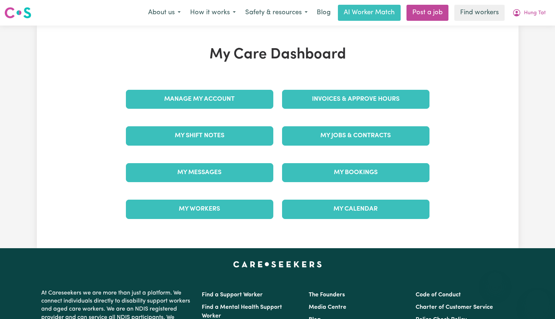 This screenshot has width=555, height=319. Describe the element at coordinates (439, 295) in the screenshot. I see `a: Code of Conduct` at that location.